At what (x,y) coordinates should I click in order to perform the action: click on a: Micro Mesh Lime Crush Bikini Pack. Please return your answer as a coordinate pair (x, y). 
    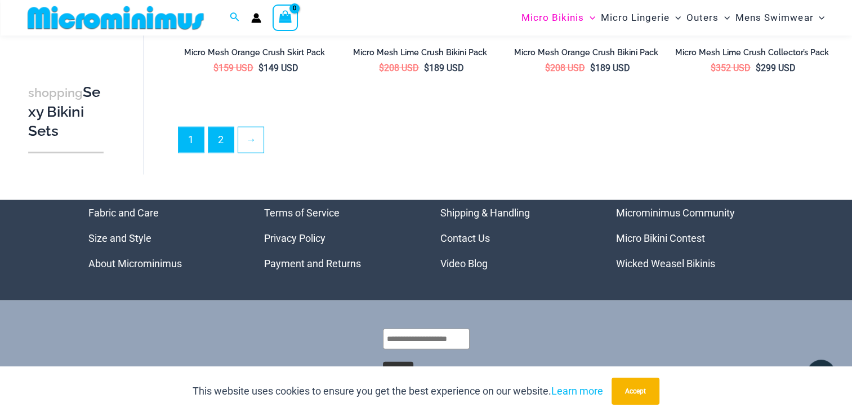
    Looking at the image, I should click on (420, 55).